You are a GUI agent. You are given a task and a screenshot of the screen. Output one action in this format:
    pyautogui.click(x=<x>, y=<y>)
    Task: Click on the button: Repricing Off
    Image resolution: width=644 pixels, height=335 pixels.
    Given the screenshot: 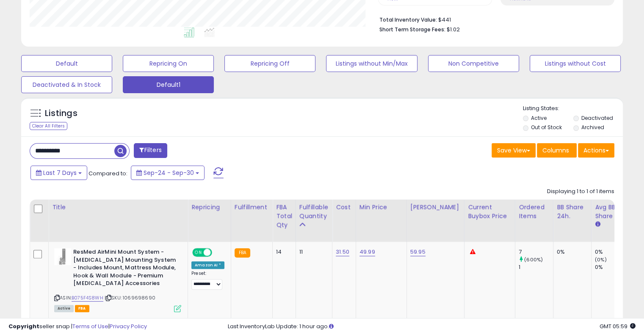 What is the action you would take?
    pyautogui.click(x=270, y=64)
    